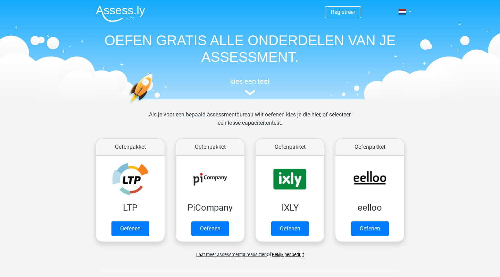 The image size is (500, 277). Describe the element at coordinates (249, 123) in the screenshot. I see `div: Als je voor een bepaald assessmentbureau wilt oefenen kies je die hier, of selecteer een losse ca...` at that location.